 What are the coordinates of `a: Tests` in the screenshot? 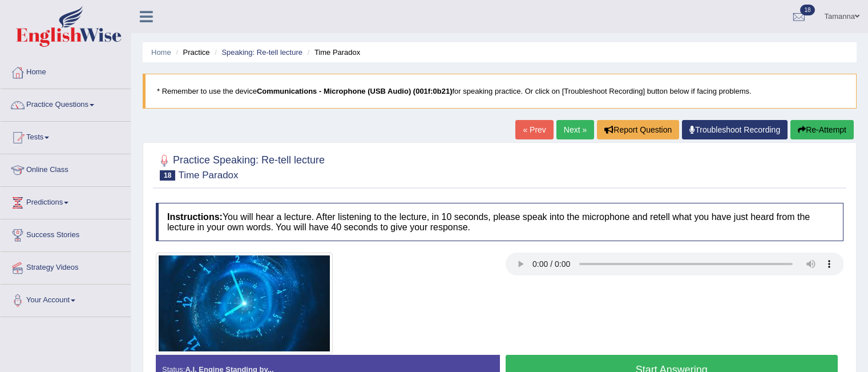 It's located at (66, 136).